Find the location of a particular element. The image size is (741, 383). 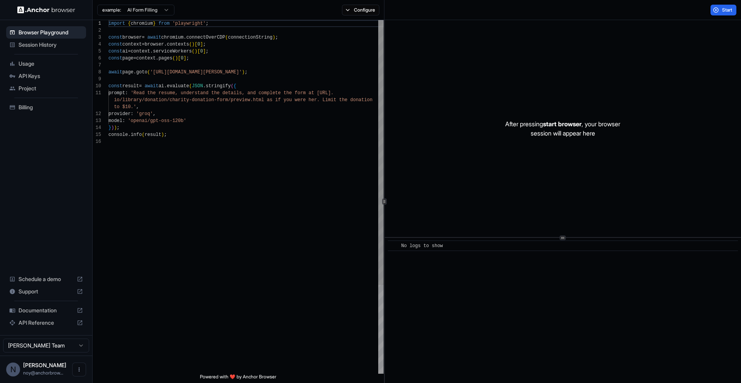

div: Schedule a demo is located at coordinates (46, 279).